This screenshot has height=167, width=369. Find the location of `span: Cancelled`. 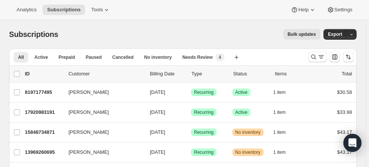

span: Cancelled is located at coordinates (123, 57).